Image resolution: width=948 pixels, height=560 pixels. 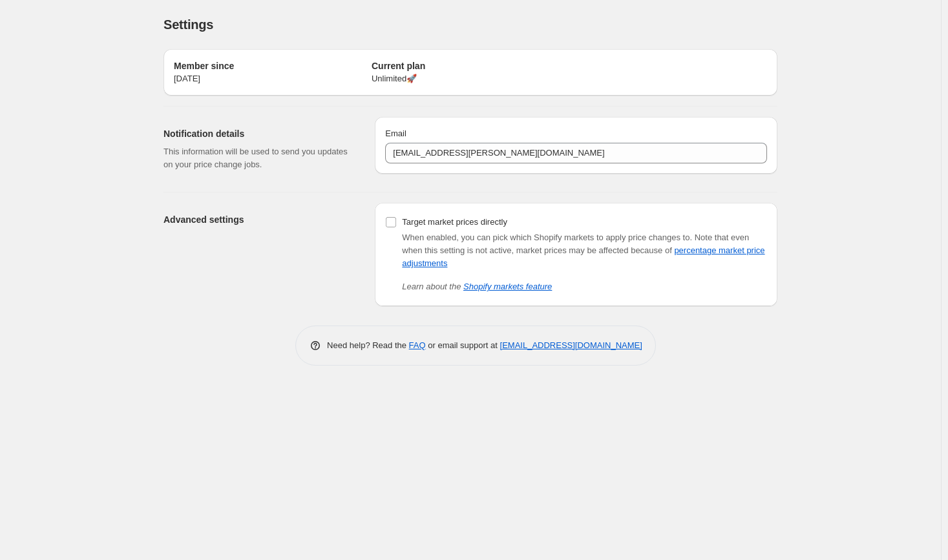 What do you see at coordinates (507, 286) in the screenshot?
I see `a: Shopify markets feature` at bounding box center [507, 286].